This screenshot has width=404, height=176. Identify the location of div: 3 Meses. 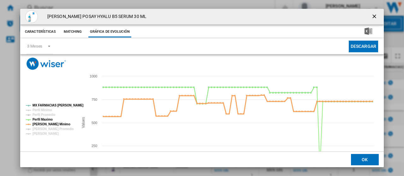
(35, 46).